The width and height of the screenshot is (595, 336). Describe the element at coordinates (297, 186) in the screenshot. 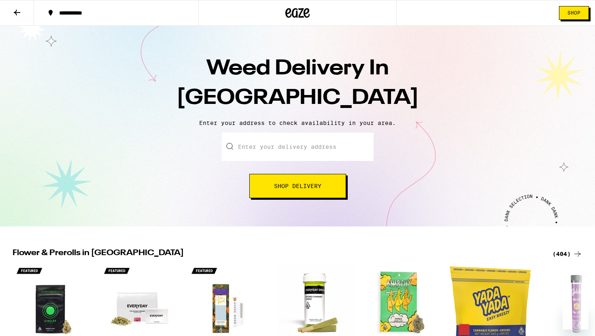

I see `span: Shop Delivery` at that location.